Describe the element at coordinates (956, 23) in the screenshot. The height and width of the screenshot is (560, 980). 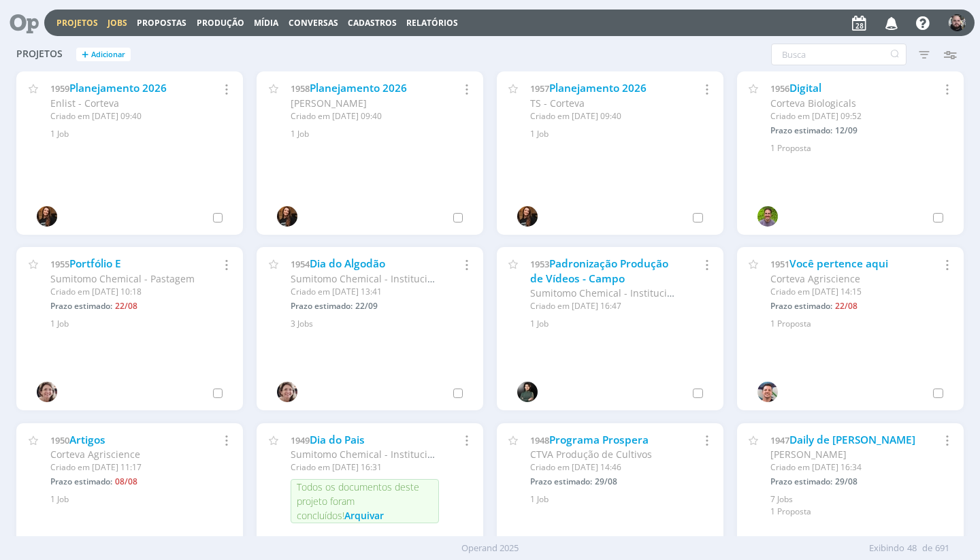
I see `img: G` at that location.